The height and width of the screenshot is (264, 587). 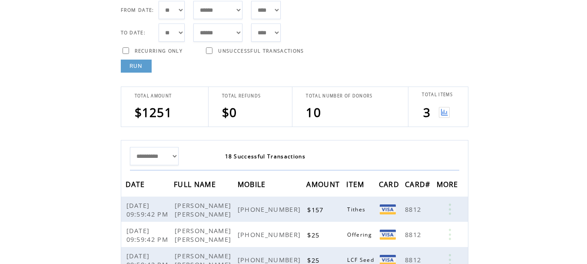 What do you see at coordinates (133, 33) in the screenshot?
I see `span: TO DATE:` at bounding box center [133, 33].